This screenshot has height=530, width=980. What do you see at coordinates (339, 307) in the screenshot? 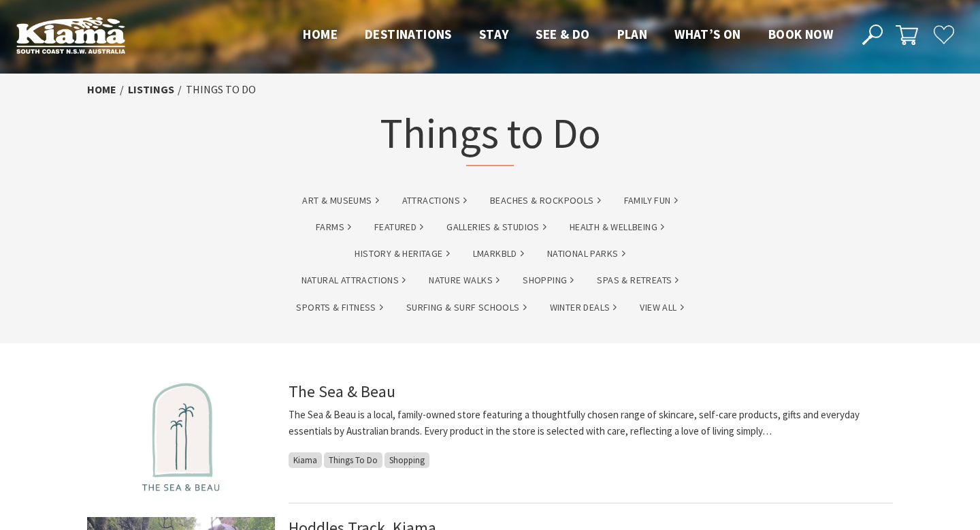
I see `a: Sports & Fitness` at bounding box center [339, 307].